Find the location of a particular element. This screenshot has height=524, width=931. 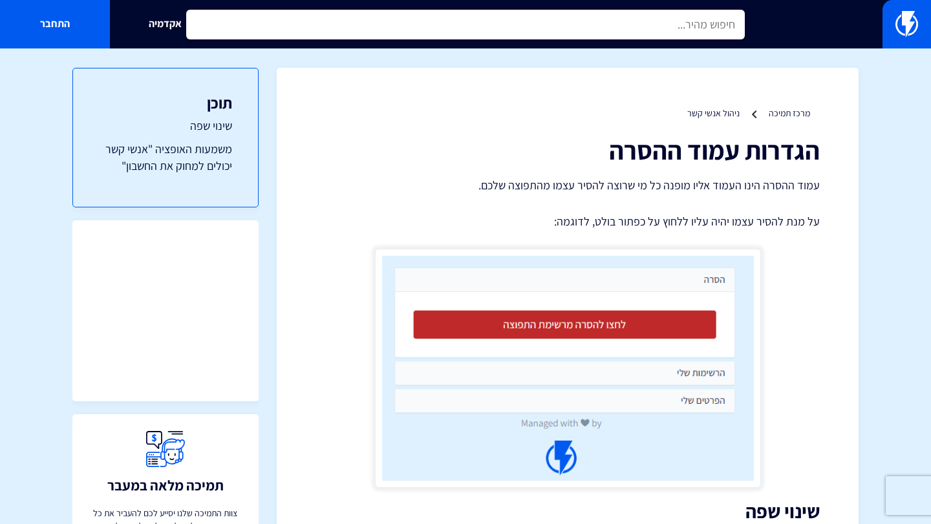

h1: הגדרות עמוד ההסרה is located at coordinates (568, 150).